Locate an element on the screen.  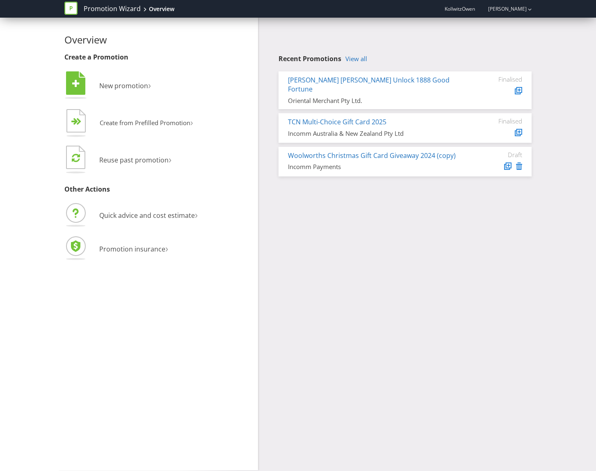
a: TCN Multi-Choice Gift Card 2025 is located at coordinates (337, 122).